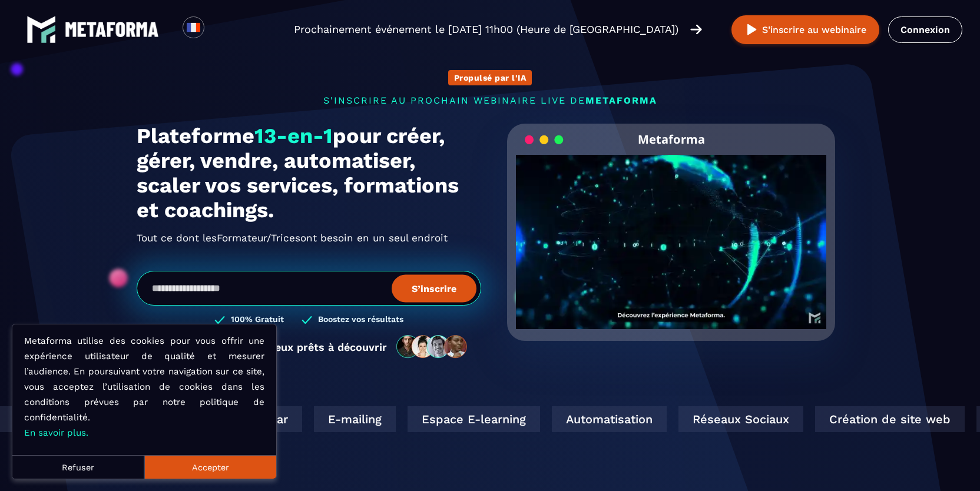 The height and width of the screenshot is (491, 980). What do you see at coordinates (455, 419) in the screenshot?
I see `div: Espace E-learning` at bounding box center [455, 419].